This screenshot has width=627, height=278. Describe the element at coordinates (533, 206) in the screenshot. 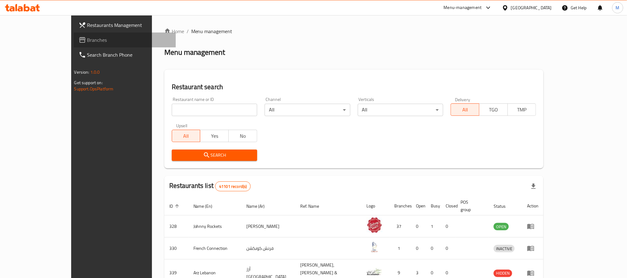

I see `th: Action` at that location.